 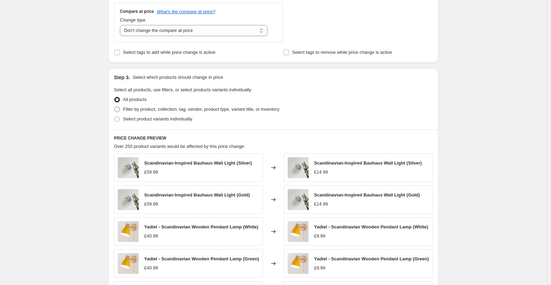 I want to click on span: All products, so click(x=135, y=99).